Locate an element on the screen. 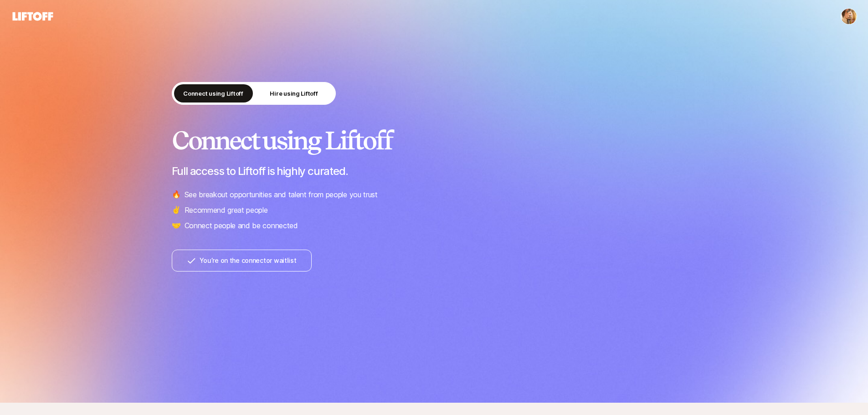 This screenshot has height=415, width=868. p: See breakout opportunities and talent from people you trust is located at coordinates (281, 195).